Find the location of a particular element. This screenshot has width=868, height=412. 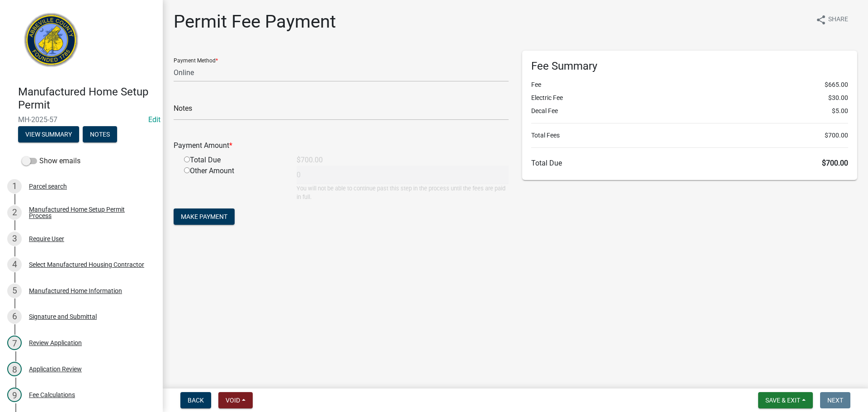

h6: Fee Summary is located at coordinates (689, 66).